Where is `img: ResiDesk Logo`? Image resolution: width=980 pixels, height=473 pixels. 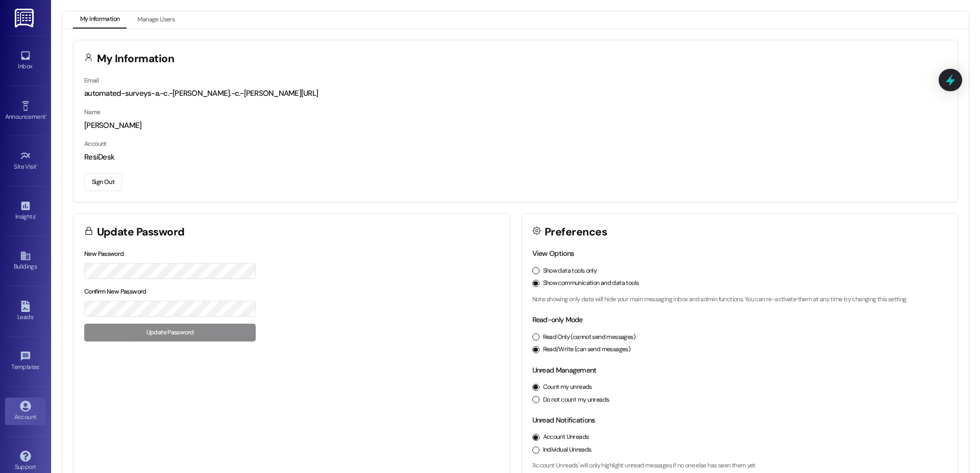
img: ResiDesk Logo is located at coordinates (25, 18).